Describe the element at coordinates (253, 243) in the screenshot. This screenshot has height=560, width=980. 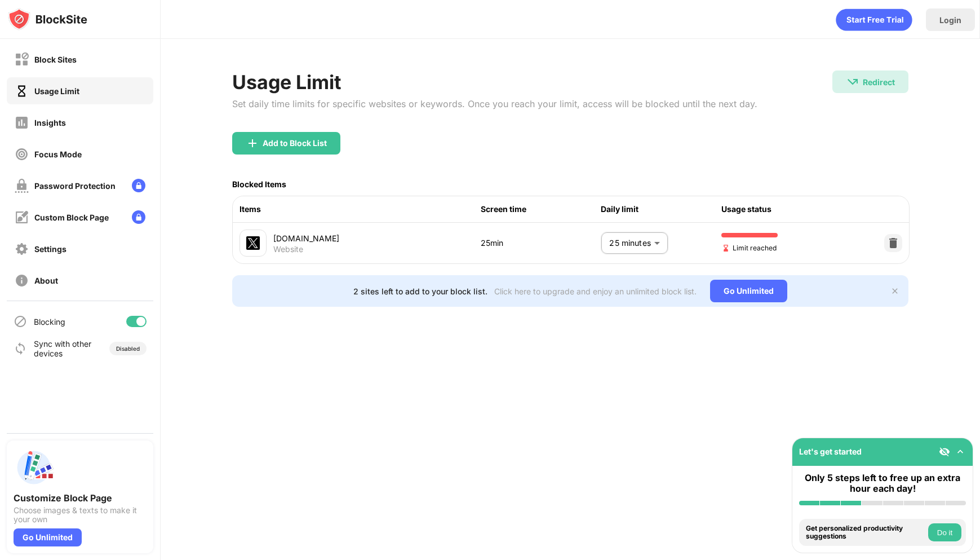
I see `img: favicons` at that location.